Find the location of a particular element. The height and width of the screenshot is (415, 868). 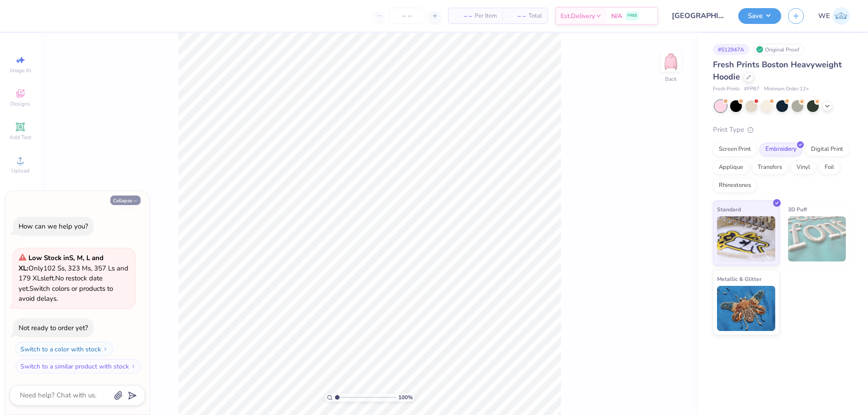

span: Add Text is located at coordinates (20, 137).